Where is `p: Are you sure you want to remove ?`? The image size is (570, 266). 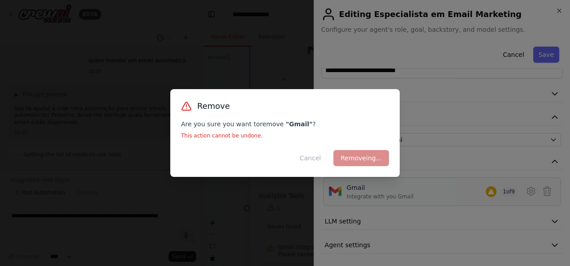
p: Are you sure you want to remove ? is located at coordinates (285, 124).